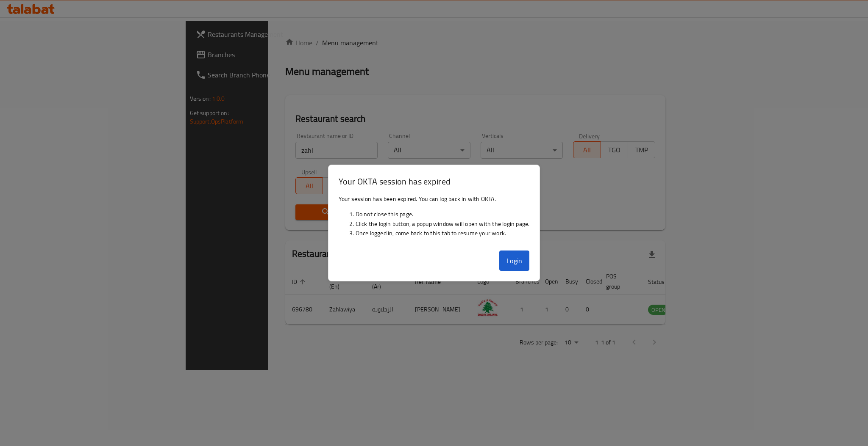 The image size is (868, 446). What do you see at coordinates (442, 233) in the screenshot?
I see `li: Once logged in, come back to this tab to resume your work.` at bounding box center [442, 233].